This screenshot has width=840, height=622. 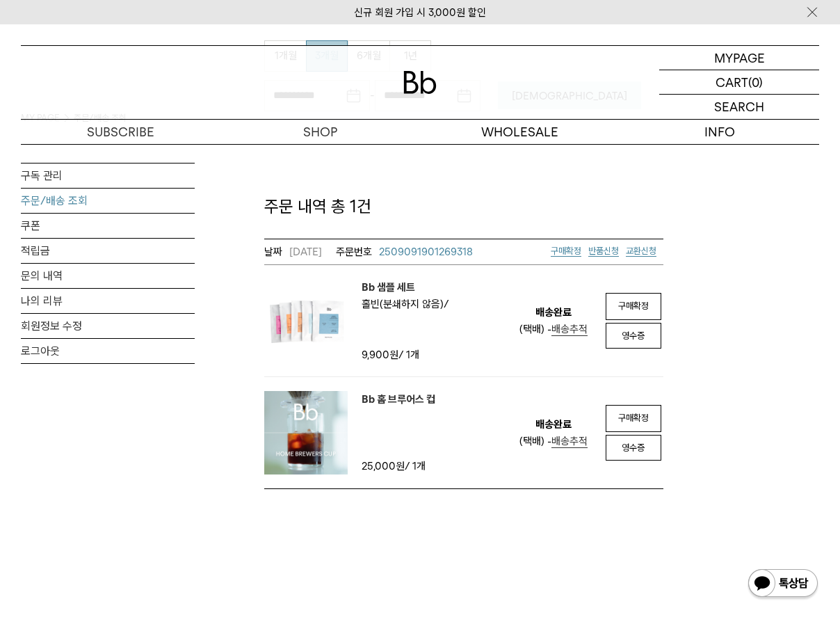 What do you see at coordinates (108, 301) in the screenshot?
I see `a: 나의 리뷰` at bounding box center [108, 301].